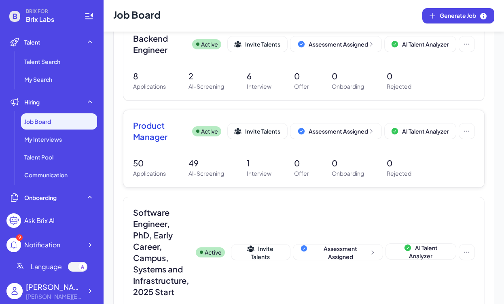 This screenshot has width=504, height=304. Describe the element at coordinates (161, 252) in the screenshot. I see `span: Software Engineer, PhD, Early Career, Campus, Systems and Infrastructure, 2025 Start` at that location.